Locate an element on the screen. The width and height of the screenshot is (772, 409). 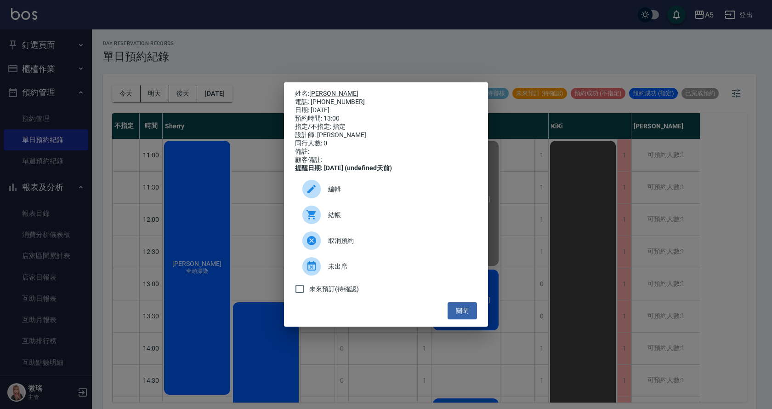
a: 結帳 is located at coordinates (386, 215).